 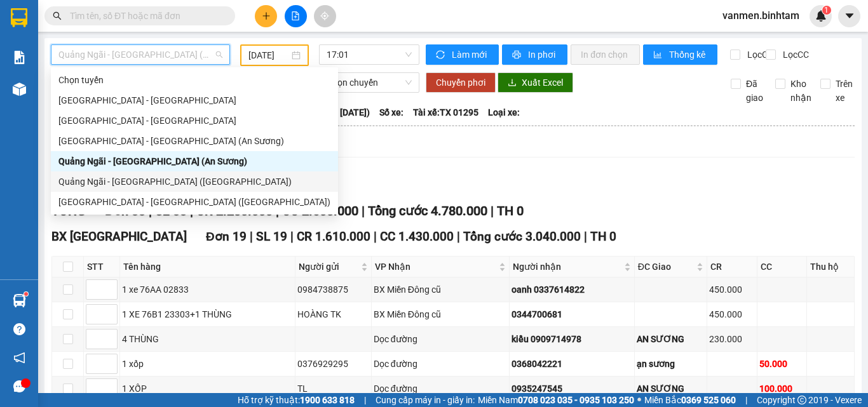 I want to click on th: Thu hộ, so click(x=830, y=266).